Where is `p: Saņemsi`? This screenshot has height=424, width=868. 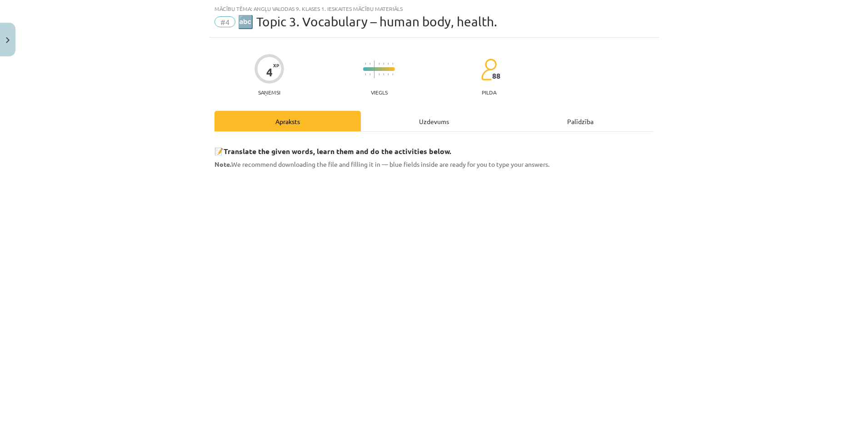
p: Saņemsi is located at coordinates (269, 92).